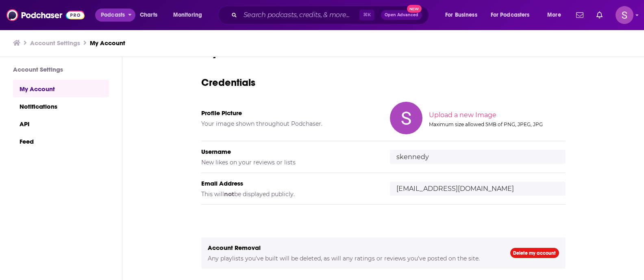  Describe the element at coordinates (401, 15) in the screenshot. I see `button: Open AdvancedNew` at that location.